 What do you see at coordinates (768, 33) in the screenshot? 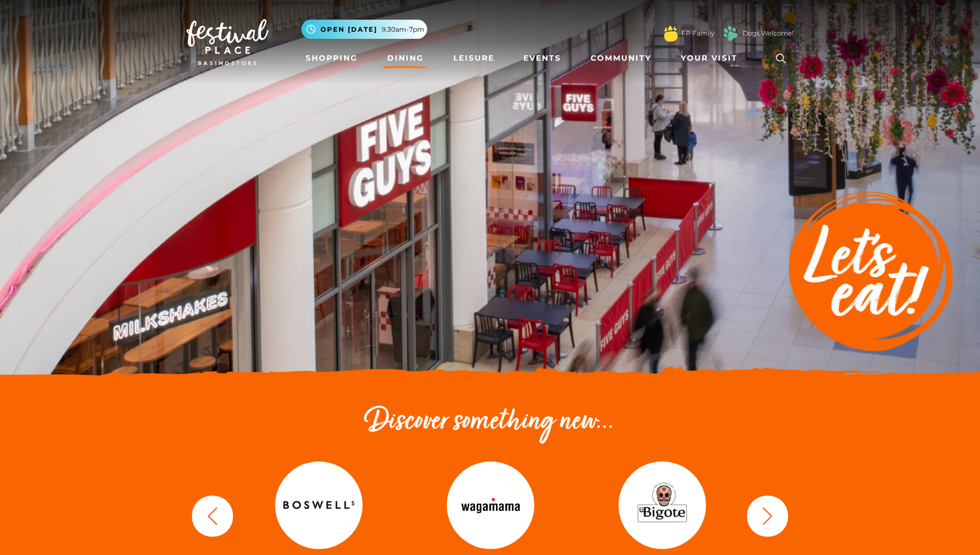
I see `a: Dogs Welcome!` at bounding box center [768, 33].